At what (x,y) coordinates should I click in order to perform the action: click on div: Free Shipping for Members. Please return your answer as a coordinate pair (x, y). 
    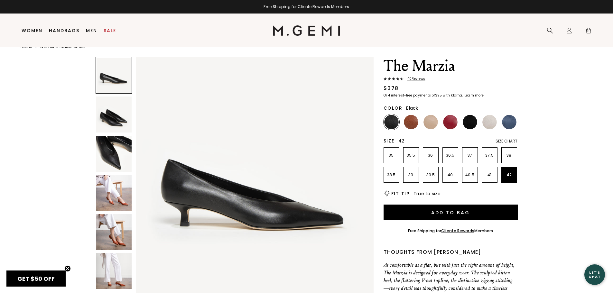
    Looking at the image, I should click on (451, 231).